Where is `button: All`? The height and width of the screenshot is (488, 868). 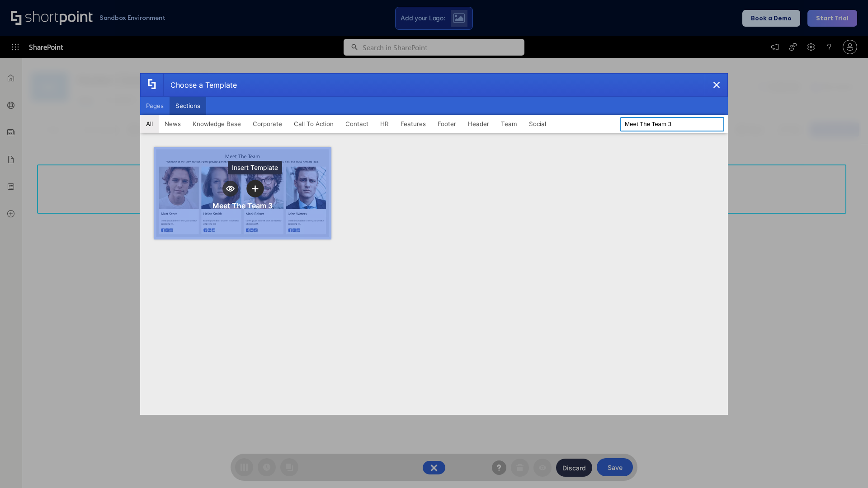 button: All is located at coordinates (149, 124).